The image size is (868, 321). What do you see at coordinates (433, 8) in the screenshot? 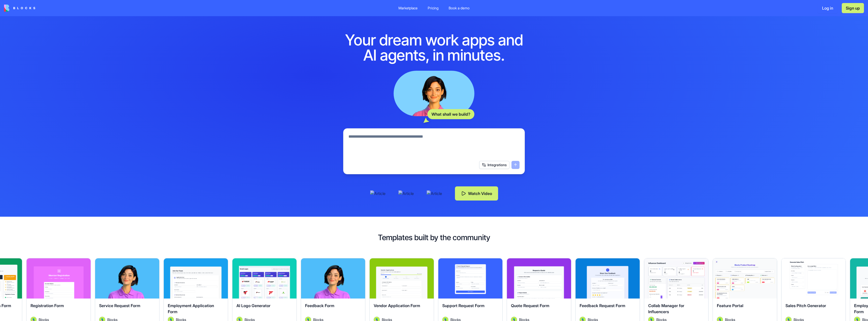
I see `a: Pricing` at bounding box center [433, 8].